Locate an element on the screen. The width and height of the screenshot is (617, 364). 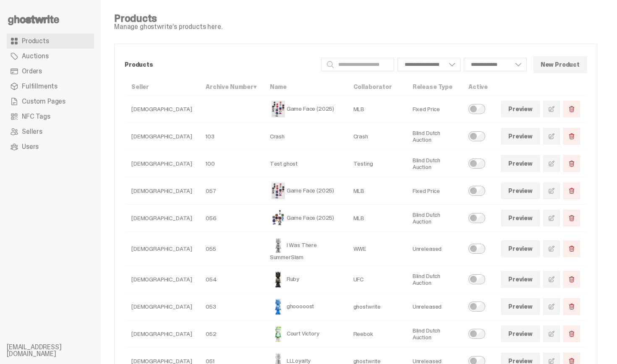
td: I Was There SummerSlam is located at coordinates (305, 248).